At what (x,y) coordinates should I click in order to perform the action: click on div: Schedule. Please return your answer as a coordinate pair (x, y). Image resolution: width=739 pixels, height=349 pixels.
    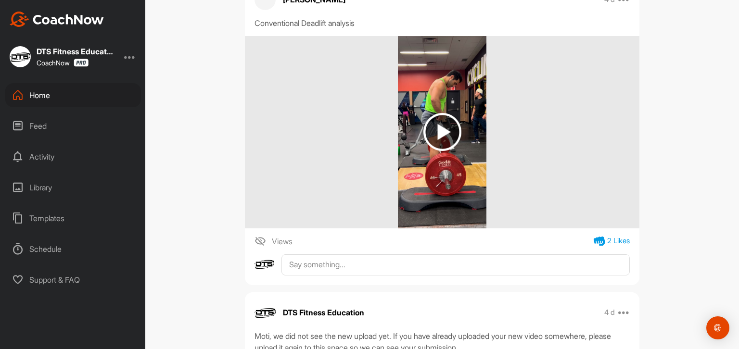
    Looking at the image, I should click on (73, 249).